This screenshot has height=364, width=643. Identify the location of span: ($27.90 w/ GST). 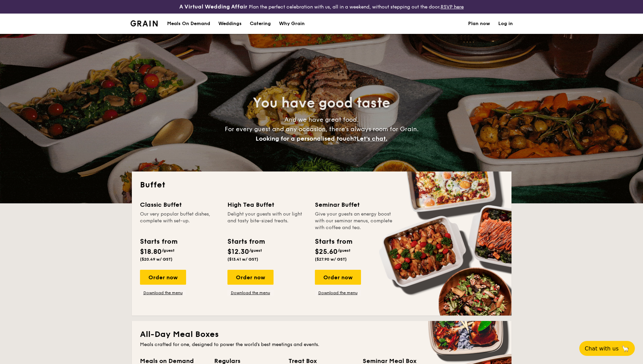
(331, 260).